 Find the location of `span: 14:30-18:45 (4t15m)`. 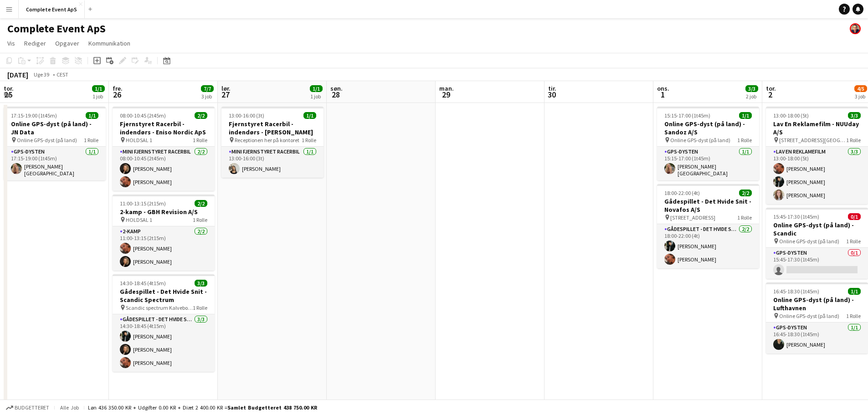

span: 14:30-18:45 (4t15m) is located at coordinates (143, 283).